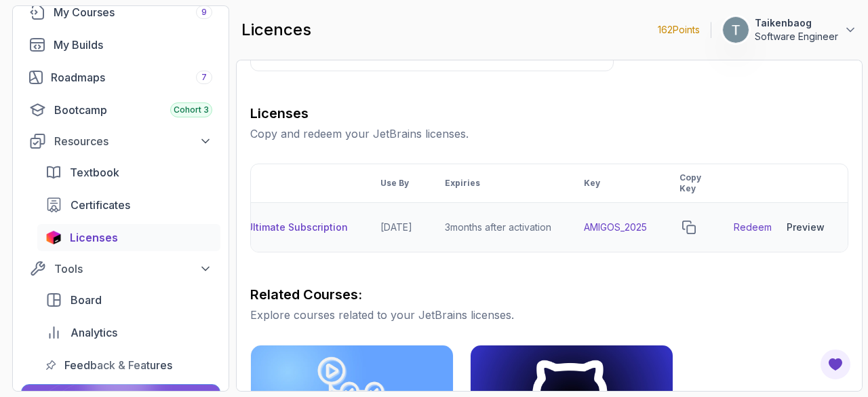 This screenshot has width=868, height=397. What do you see at coordinates (753, 228) in the screenshot?
I see `a: Redeem` at bounding box center [753, 228].